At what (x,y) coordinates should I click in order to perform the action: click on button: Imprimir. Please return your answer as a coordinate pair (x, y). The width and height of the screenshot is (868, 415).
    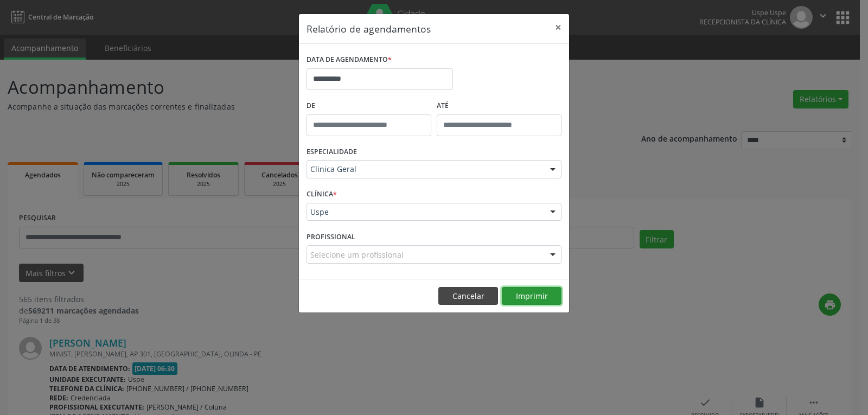
    Looking at the image, I should click on (532, 296).